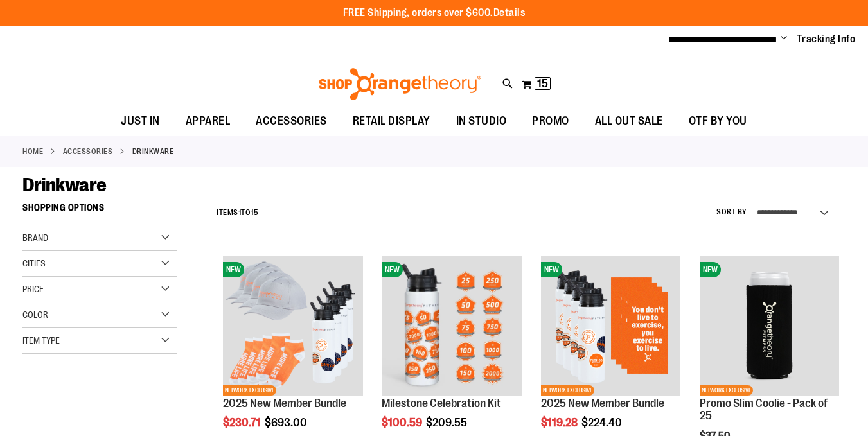  What do you see at coordinates (451, 325) in the screenshot?
I see `img: Milestone Celebration Kit` at bounding box center [451, 325].